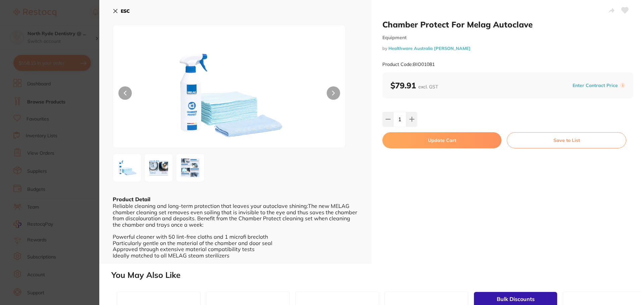  I want to click on b: $79.91, so click(414, 85).